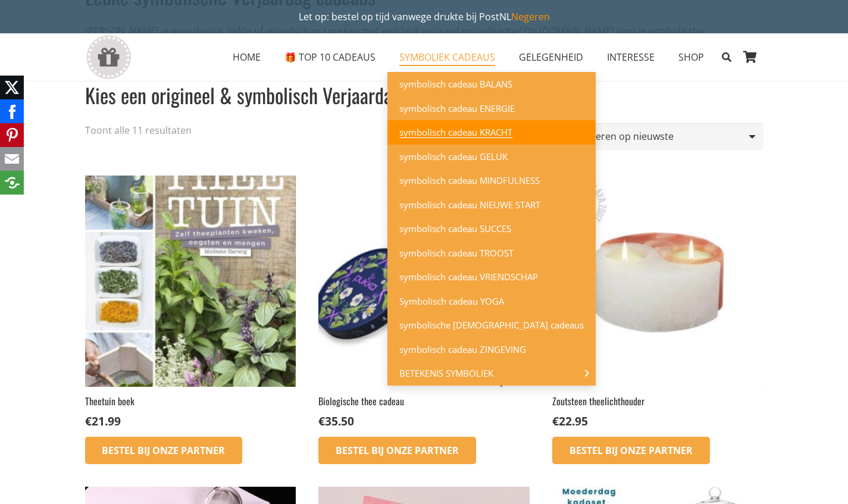  I want to click on a: symbolisch cadeau KRACHTsymbolisch cadeau KRACHT Menu, so click(491, 132).